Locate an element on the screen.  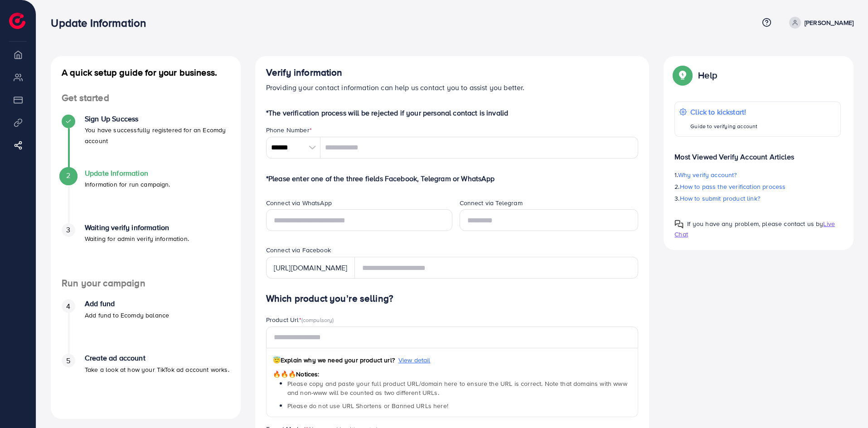
label: Connect via WhatsApp is located at coordinates (299, 203).